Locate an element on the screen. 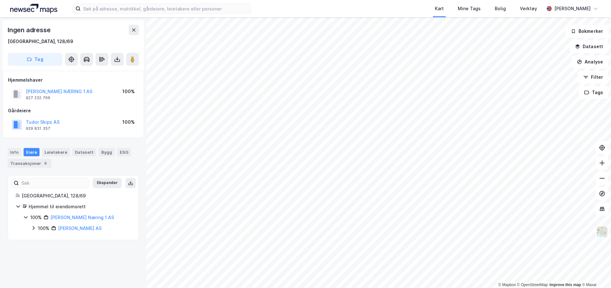 The height and width of the screenshot is (288, 611). div: 927 232 766 is located at coordinates (38, 98).